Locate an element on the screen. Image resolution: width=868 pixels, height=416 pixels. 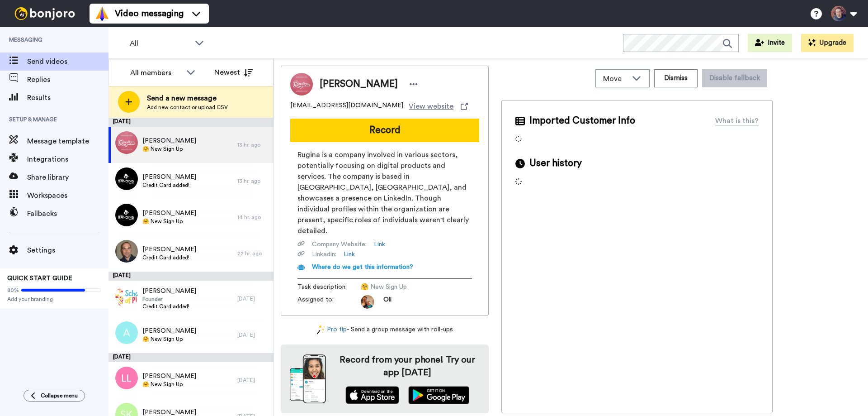
img: bj-logo-header-white.svg is located at coordinates (45, 14).